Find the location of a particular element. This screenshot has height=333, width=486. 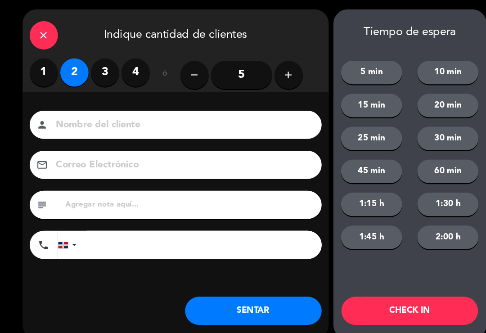

button: 30 min is located at coordinates (428, 132).